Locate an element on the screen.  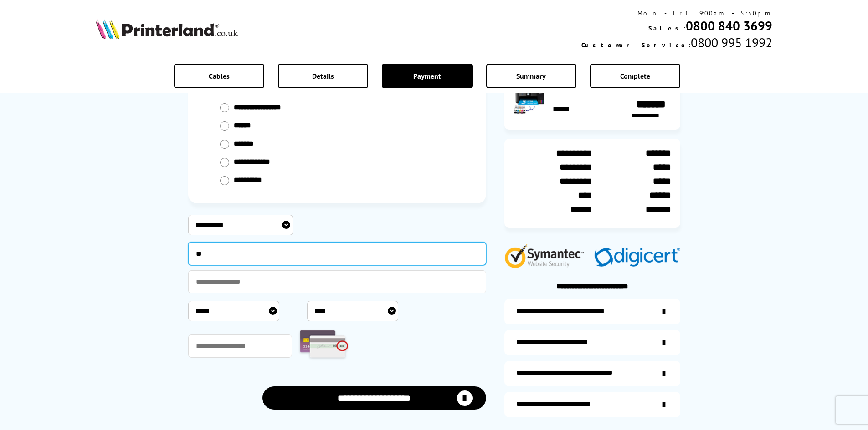
span: Summary is located at coordinates (531, 76).